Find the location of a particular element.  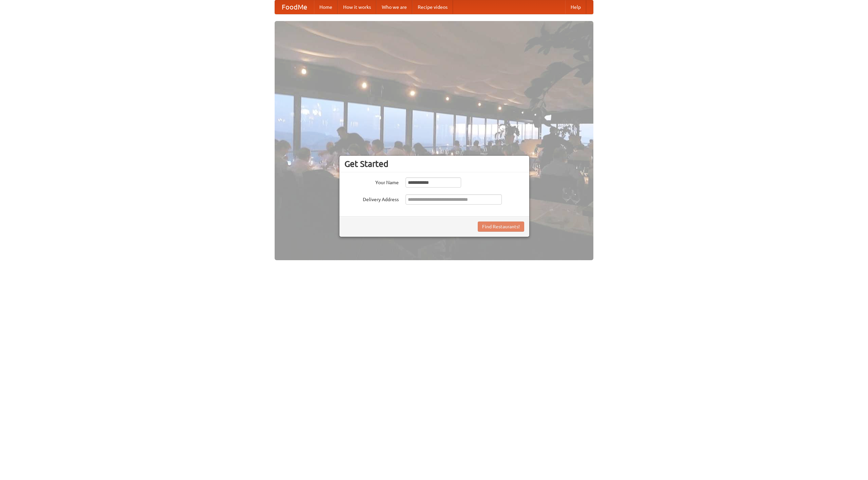

label: Delivery Address is located at coordinates (372, 198).